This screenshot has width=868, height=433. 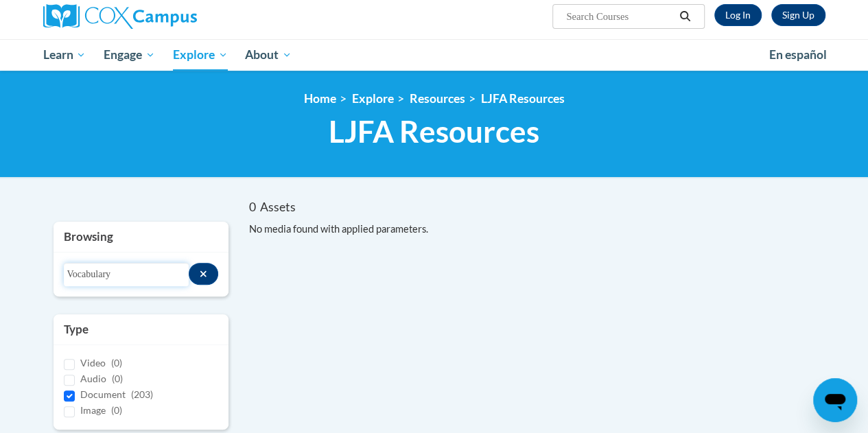 I want to click on a: LJFA Resources, so click(x=523, y=98).